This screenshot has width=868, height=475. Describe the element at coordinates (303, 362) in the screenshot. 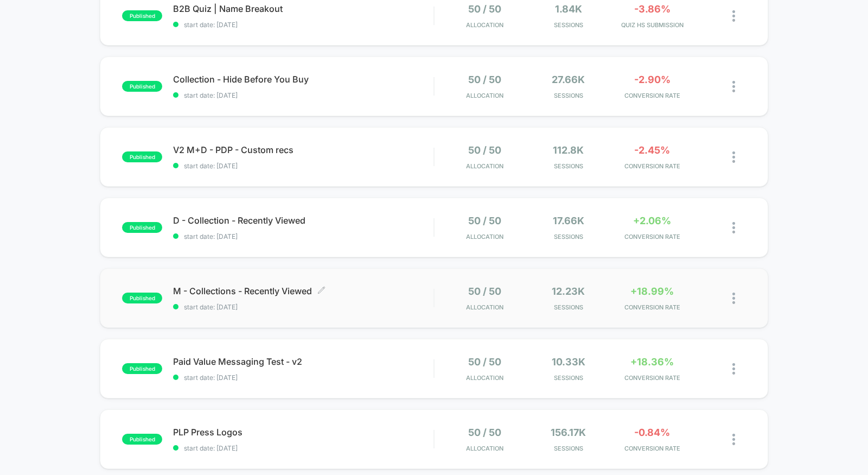

I see `span: Paid Value Messaging Test - v2` at that location.